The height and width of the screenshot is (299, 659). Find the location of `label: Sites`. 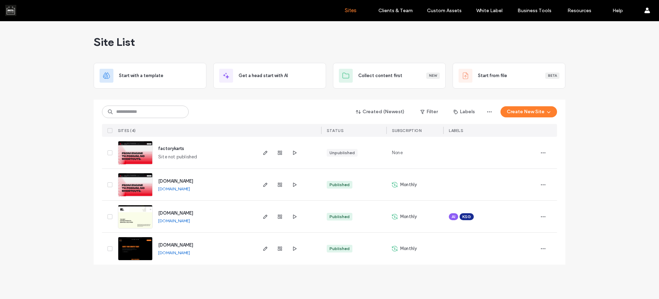

label: Sites is located at coordinates (351, 10).